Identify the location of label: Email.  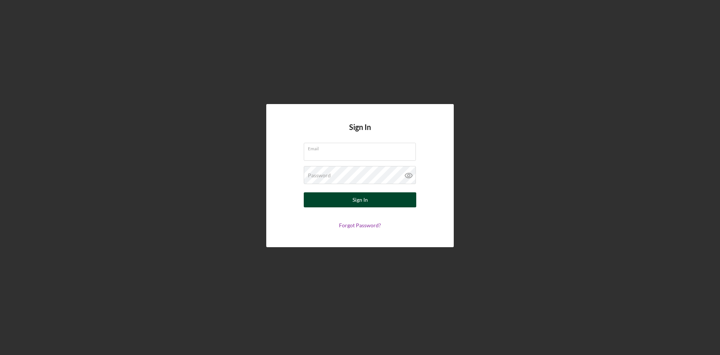
(362, 147).